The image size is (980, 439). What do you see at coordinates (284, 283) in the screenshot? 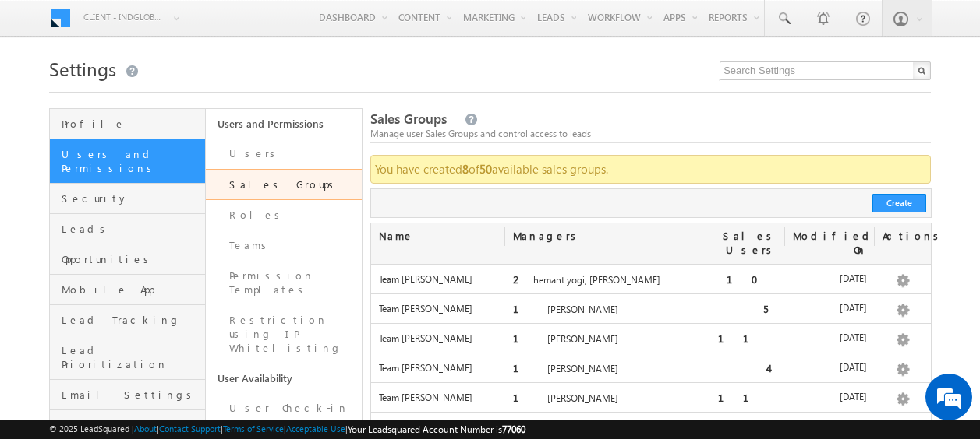
I see `a: Permission Templates` at bounding box center [284, 283].